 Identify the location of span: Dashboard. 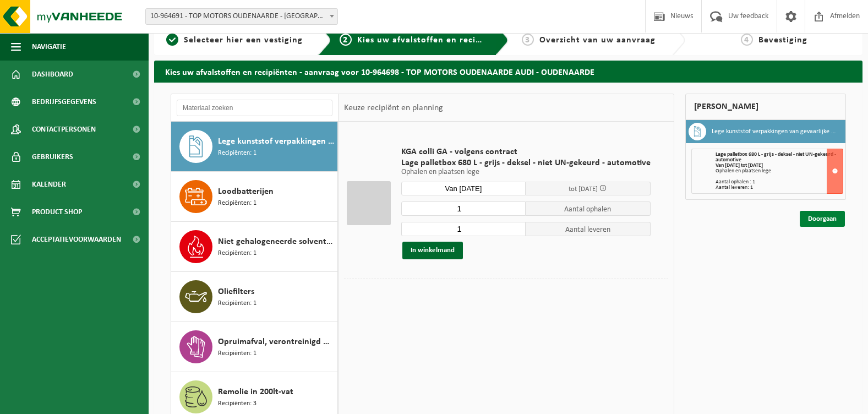
(52, 74).